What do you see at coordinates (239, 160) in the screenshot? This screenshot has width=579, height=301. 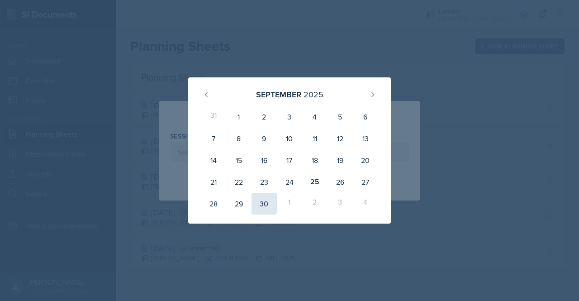 I see `div: 15` at bounding box center [239, 160].